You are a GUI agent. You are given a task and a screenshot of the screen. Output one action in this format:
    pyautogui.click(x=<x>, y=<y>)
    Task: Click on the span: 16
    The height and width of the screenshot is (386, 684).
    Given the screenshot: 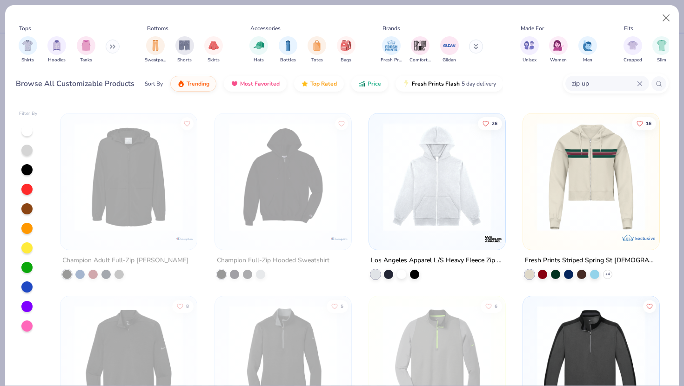 What is the action you would take?
    pyautogui.click(x=649, y=124)
    